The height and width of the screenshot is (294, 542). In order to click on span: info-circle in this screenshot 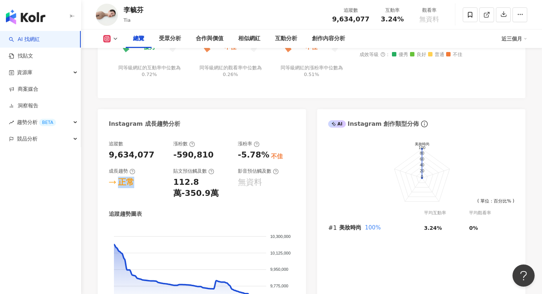, I will do `click(425, 124)`.